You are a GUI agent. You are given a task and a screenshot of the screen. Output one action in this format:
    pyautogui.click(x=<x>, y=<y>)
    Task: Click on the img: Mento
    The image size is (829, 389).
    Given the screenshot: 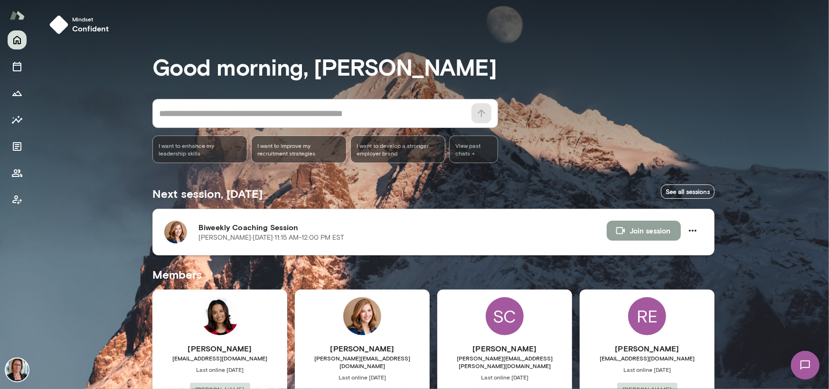 What is the action you would take?
    pyautogui.click(x=17, y=15)
    